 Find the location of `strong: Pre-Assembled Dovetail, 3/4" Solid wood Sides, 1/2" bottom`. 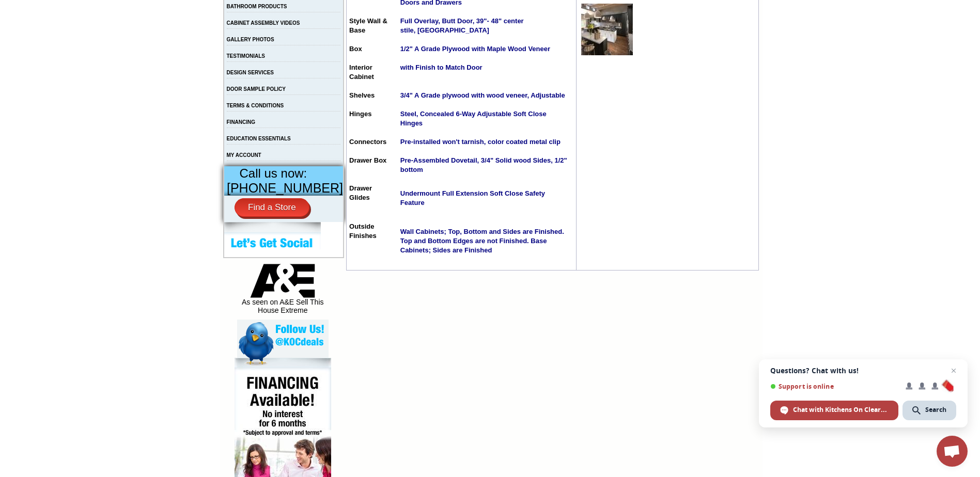

strong: Pre-Assembled Dovetail, 3/4" Solid wood Sides, 1/2" bottom is located at coordinates (484, 165).